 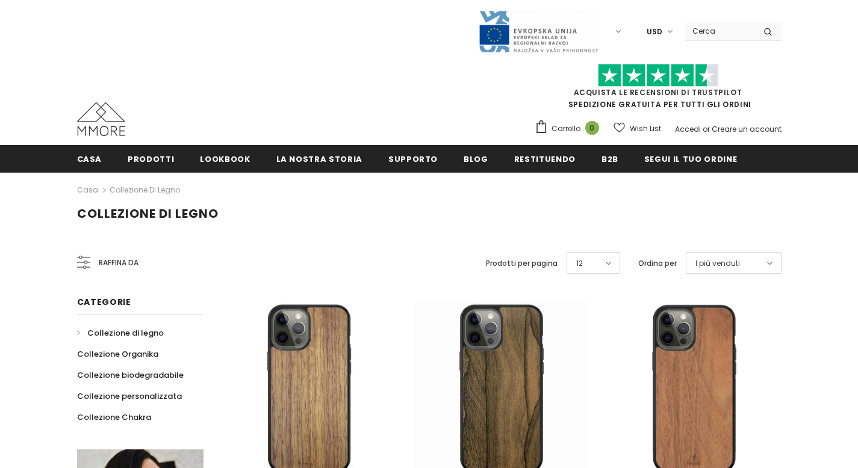 I want to click on a: Acquista le recensioni di TrustPilot, so click(x=658, y=92).